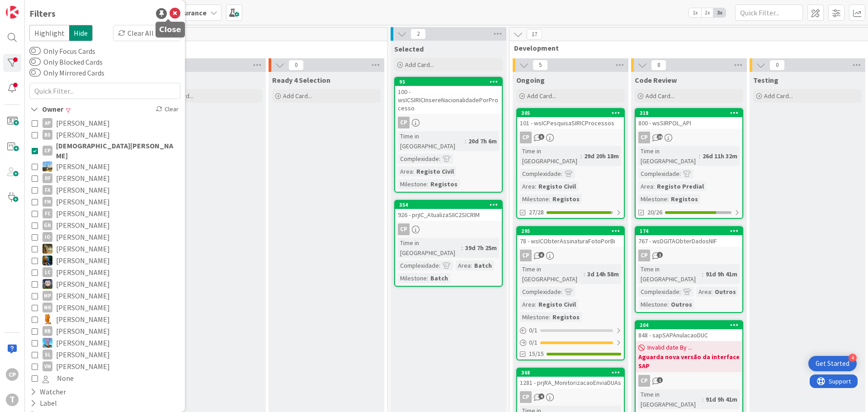 Image resolution: width=868 pixels, height=412 pixels. What do you see at coordinates (689, 331) in the screenshot?
I see `div: 204848 - sapSAPAnulacaoDUC` at bounding box center [689, 331].